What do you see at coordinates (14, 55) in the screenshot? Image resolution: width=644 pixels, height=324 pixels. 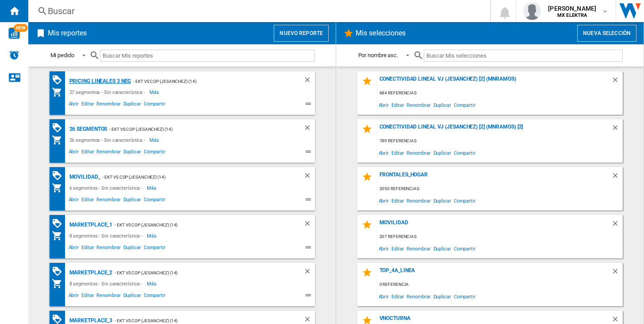 I see `img: alerts-logo.svg` at bounding box center [14, 55].